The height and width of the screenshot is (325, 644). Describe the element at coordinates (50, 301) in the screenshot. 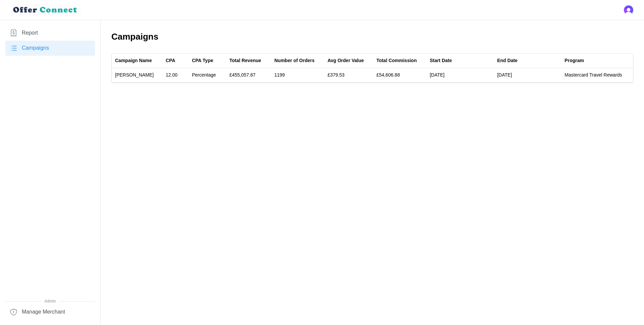

I see `span: Admin` at that location.